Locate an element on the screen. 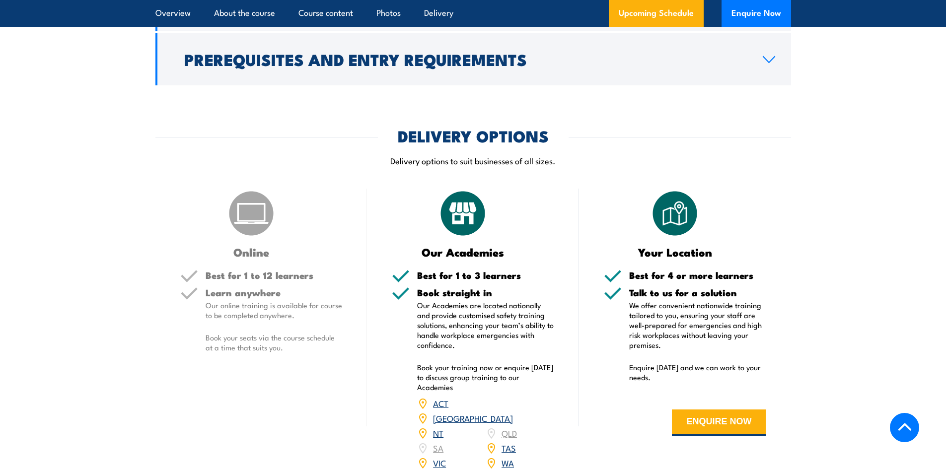 The width and height of the screenshot is (946, 469). p: We offer convenient nationwide training tailored to you, ensuring your staff are well-prepared fo... is located at coordinates (698, 325).